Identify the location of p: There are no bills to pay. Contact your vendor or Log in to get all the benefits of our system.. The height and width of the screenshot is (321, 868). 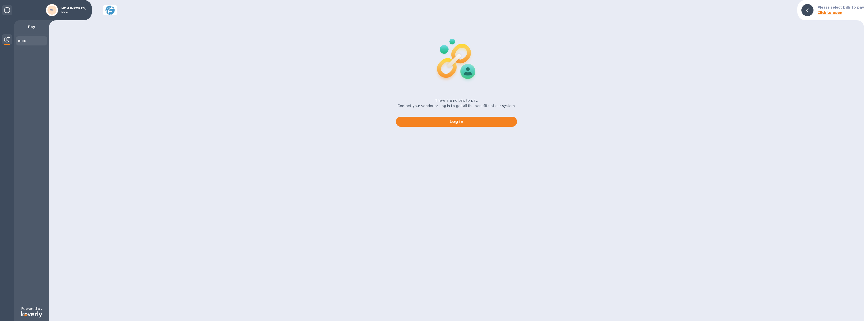
(457, 103).